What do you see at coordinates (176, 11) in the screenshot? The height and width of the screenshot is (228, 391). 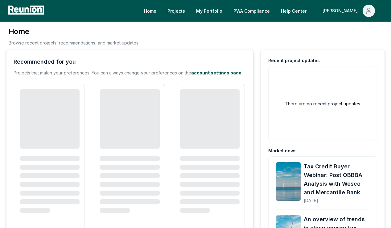 I see `a: Projects` at bounding box center [176, 11].